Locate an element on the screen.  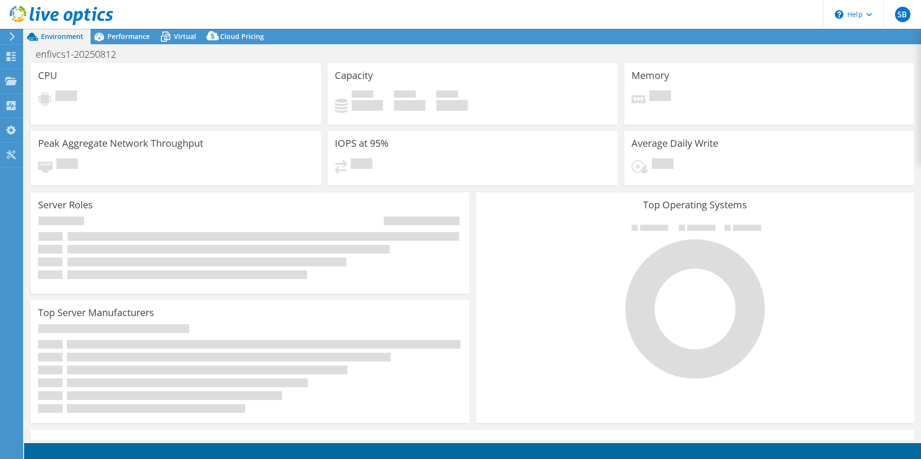
h1: enfivcs1-20250812 is located at coordinates (81, 54).